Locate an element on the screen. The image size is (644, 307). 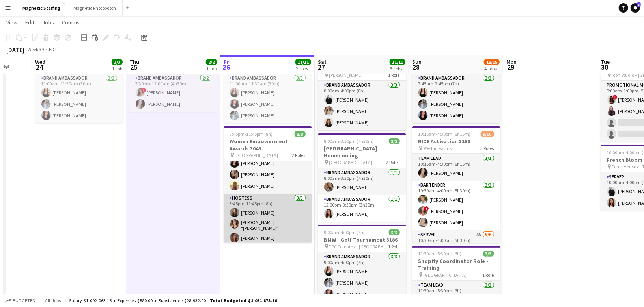
span: Sat is located at coordinates (322, 62).